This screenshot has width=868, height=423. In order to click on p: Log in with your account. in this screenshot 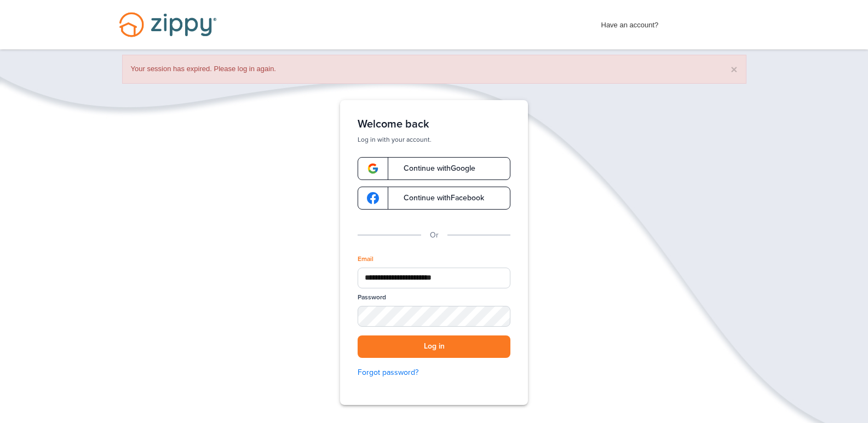, I will do `click(434, 140)`.